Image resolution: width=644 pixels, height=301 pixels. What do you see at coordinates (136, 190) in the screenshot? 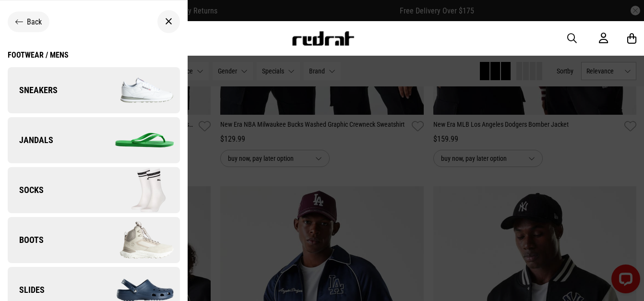
I see `img: Socks` at bounding box center [136, 190].